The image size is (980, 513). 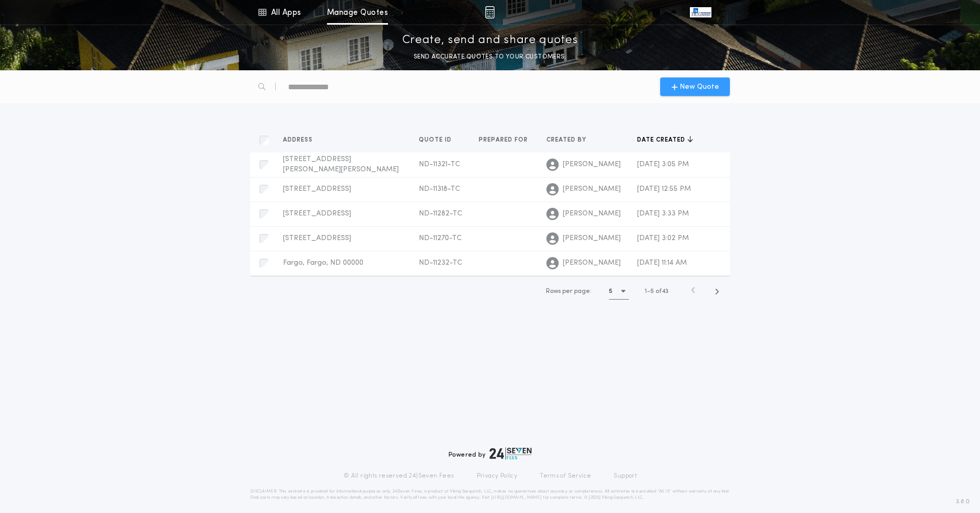 What do you see at coordinates (504, 140) in the screenshot?
I see `button: Prepared for` at bounding box center [504, 140].